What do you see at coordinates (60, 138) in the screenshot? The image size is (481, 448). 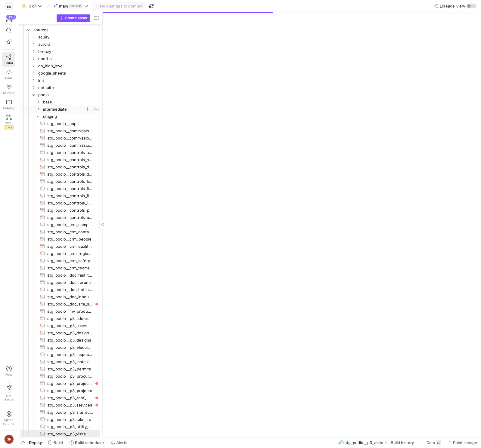 I see `a: stg_podio__commissions_projects​​​​​​​​​​` at bounding box center [60, 138].